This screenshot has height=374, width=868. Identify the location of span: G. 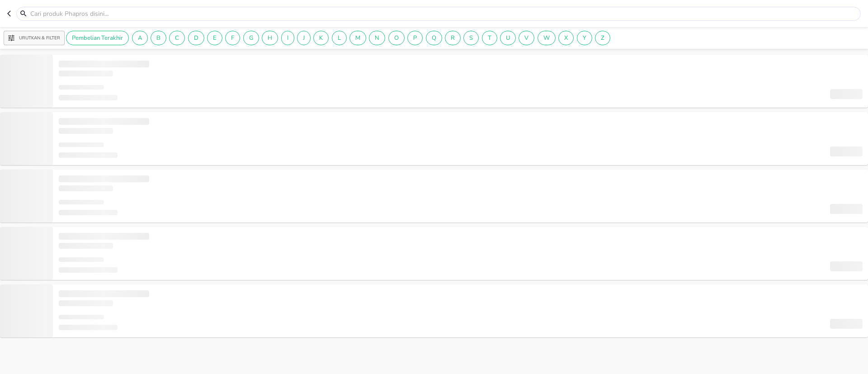
(251, 38).